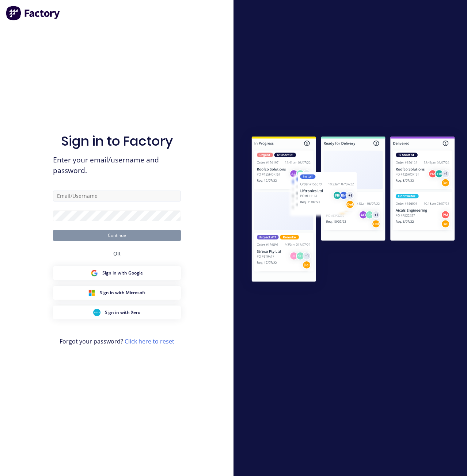 The height and width of the screenshot is (476, 467). What do you see at coordinates (122, 273) in the screenshot?
I see `span: Sign in with Google` at bounding box center [122, 273].